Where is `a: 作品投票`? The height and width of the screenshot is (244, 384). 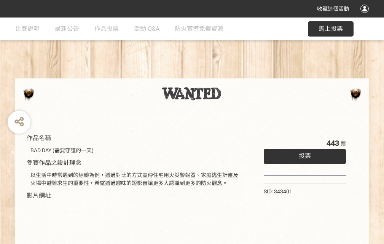
a: 作品投票 is located at coordinates (107, 29).